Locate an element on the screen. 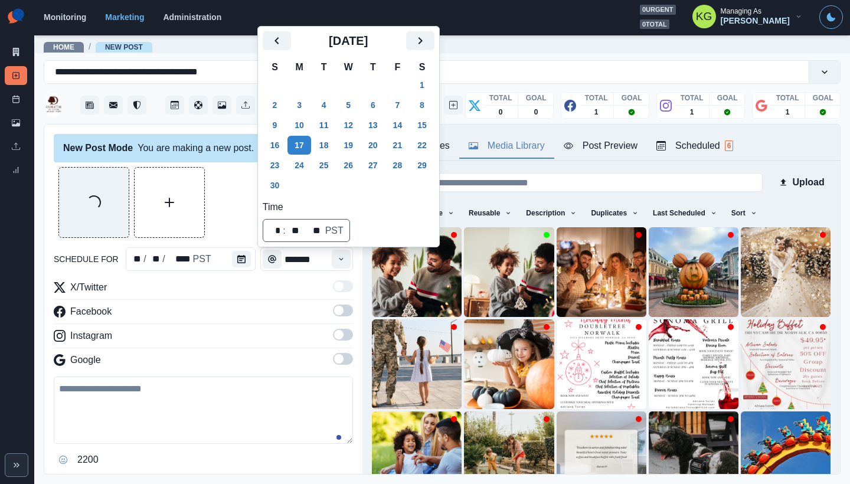  button: Friday, November 7, 2025 is located at coordinates (398, 105).